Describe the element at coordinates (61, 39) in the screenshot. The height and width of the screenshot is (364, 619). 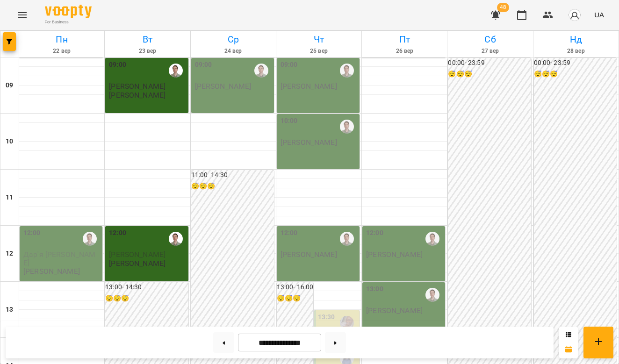
I see `h6: Пн` at that location.